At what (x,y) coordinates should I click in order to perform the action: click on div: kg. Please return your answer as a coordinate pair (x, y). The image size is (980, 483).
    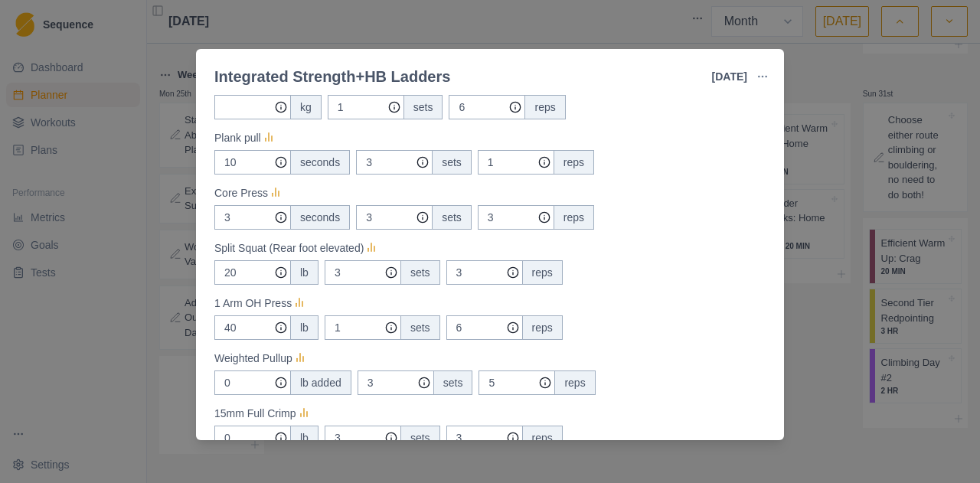
    Looking at the image, I should click on (305, 107).